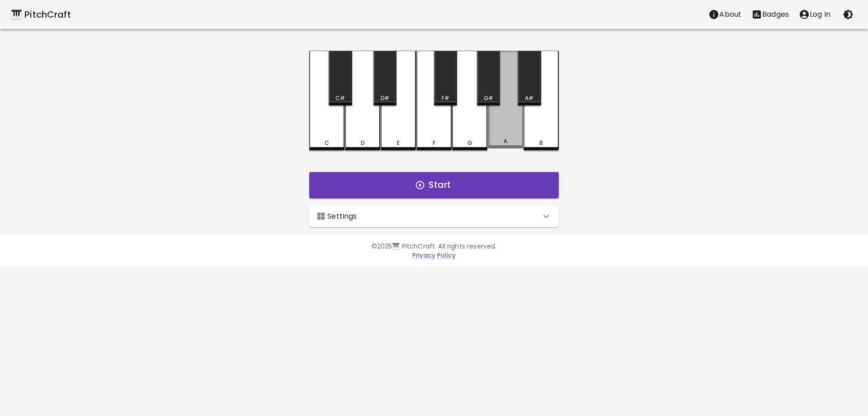  I want to click on button: Stats, so click(771, 14).